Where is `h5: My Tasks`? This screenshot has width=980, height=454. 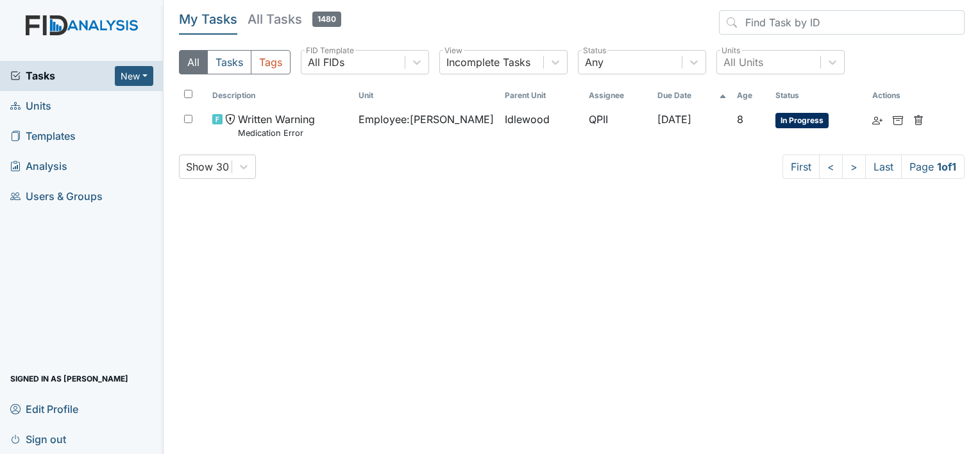 h5: My Tasks is located at coordinates (208, 19).